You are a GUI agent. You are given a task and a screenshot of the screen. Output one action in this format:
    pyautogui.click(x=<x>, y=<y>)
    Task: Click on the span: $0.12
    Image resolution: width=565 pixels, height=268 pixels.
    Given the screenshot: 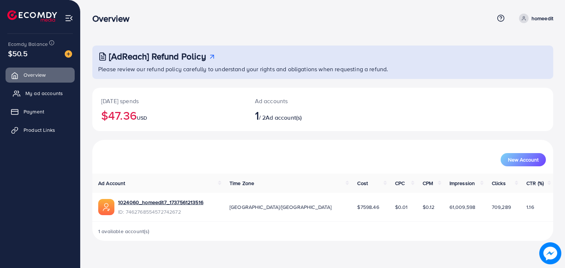 What is the action you would take?
    pyautogui.click(x=428, y=207)
    